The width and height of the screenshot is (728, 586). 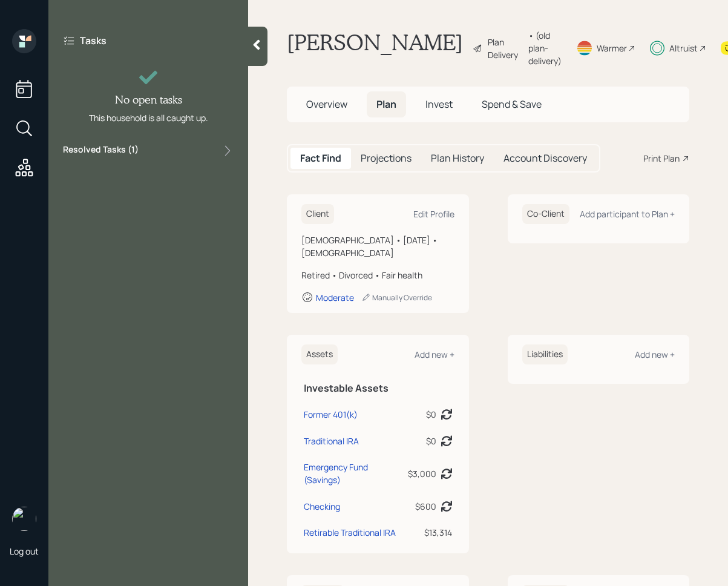 What do you see at coordinates (545, 48) in the screenshot?
I see `div: • (old plan-delivery)` at bounding box center [545, 48].